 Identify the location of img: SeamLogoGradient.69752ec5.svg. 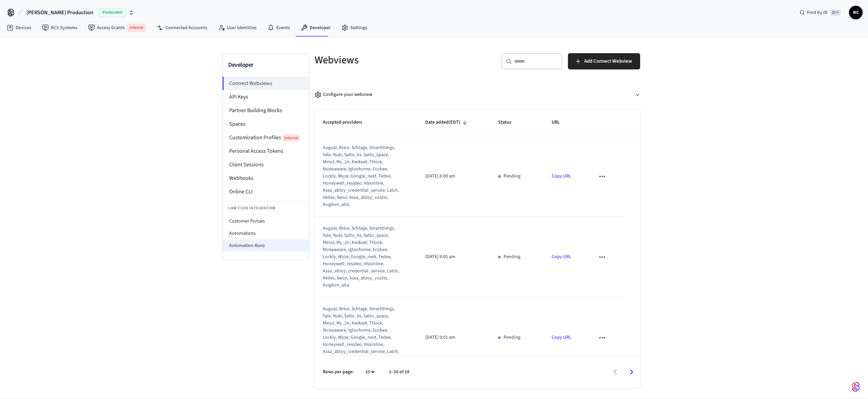
(856, 387).